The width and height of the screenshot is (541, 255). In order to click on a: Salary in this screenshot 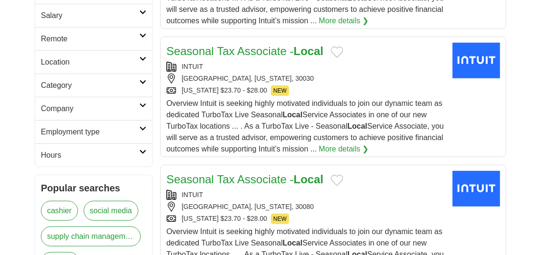, I will do `click(94, 15)`.